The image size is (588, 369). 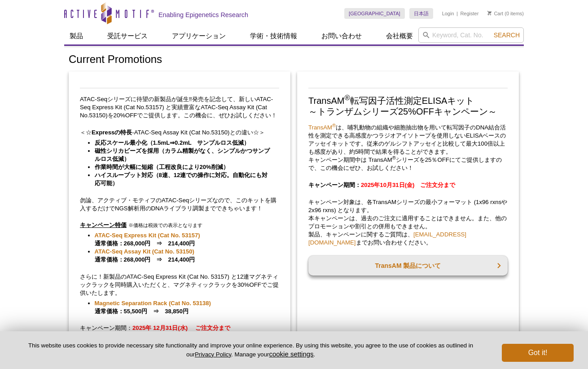 What do you see at coordinates (112, 132) in the screenshot?
I see `strong: Expressの特長` at bounding box center [112, 132].